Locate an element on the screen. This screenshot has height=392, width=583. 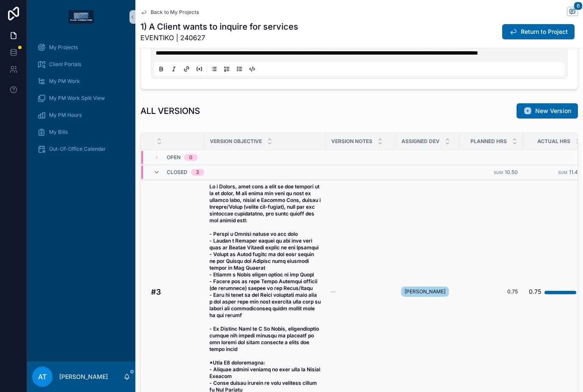
h1: 1) A Client wants to inquire for services is located at coordinates (219, 27).